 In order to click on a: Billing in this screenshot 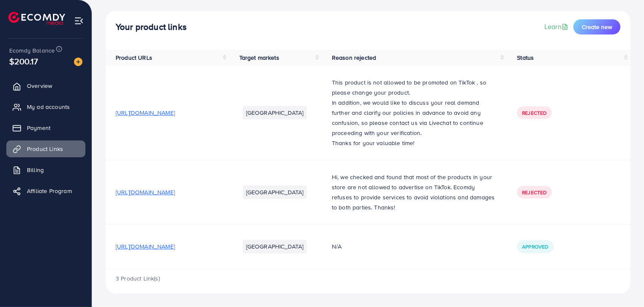, I will do `click(46, 170)`.